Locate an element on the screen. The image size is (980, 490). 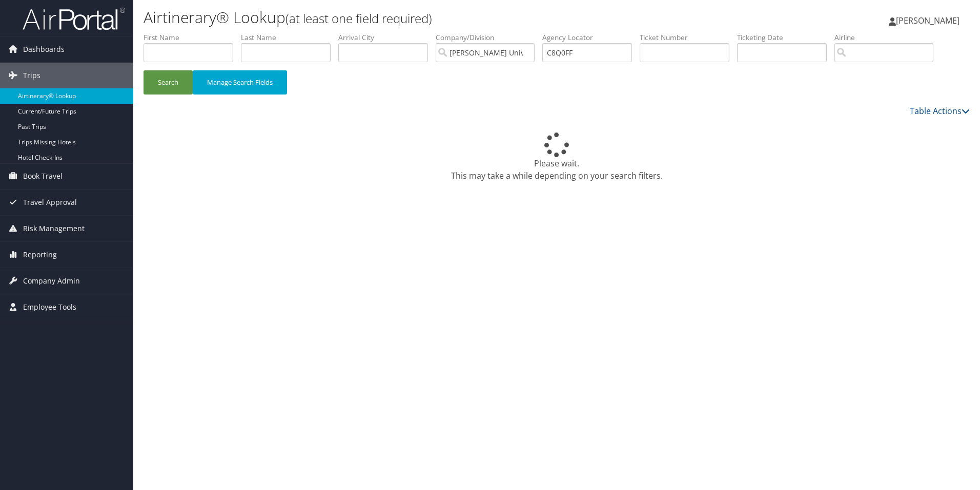
img: airportal-logo.png is located at coordinates (74, 18).